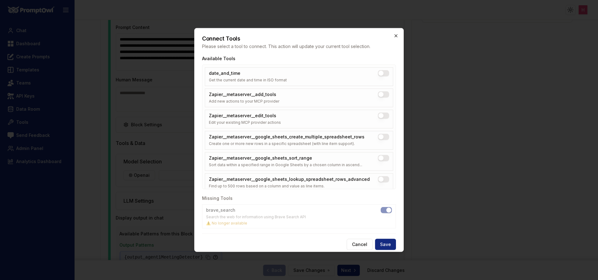  Describe the element at coordinates (299, 39) in the screenshot. I see `h2: Connect Tools` at that location.